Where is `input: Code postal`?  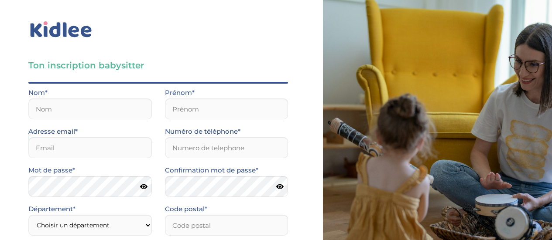 input: Code postal is located at coordinates (226, 226).